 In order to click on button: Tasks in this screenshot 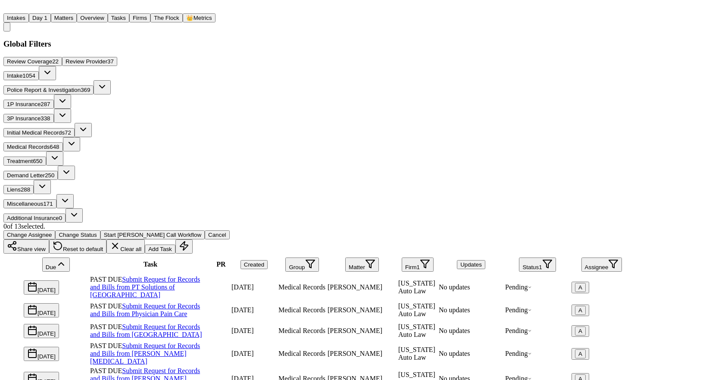, I will do `click(118, 18)`.